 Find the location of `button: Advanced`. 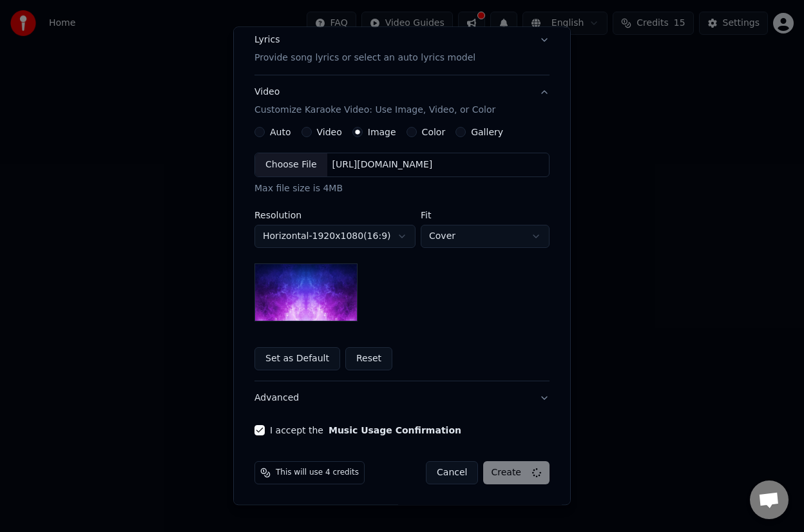

button: Advanced is located at coordinates (402, 398).